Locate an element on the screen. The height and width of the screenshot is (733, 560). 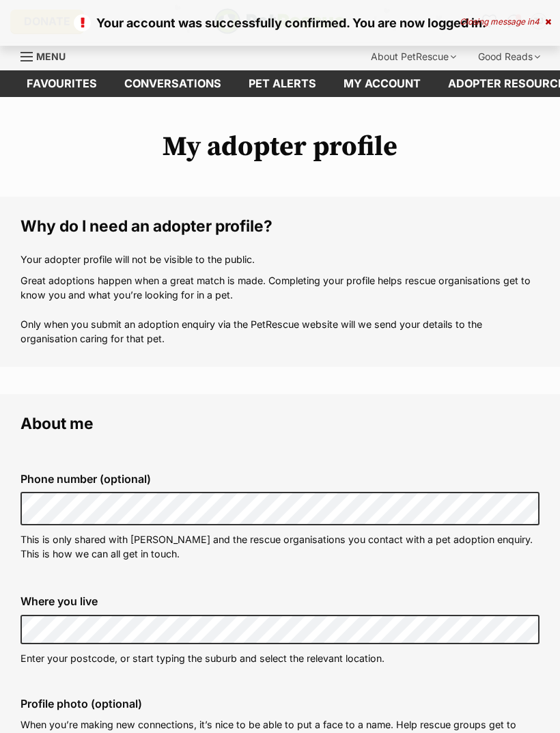
span: Menu is located at coordinates (51, 56).